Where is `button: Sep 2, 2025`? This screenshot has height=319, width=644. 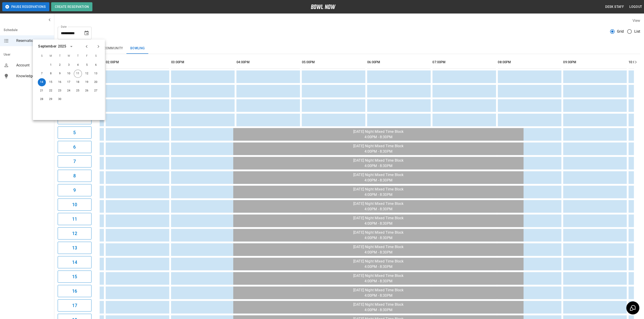
button: Sep 2, 2025 is located at coordinates (60, 65).